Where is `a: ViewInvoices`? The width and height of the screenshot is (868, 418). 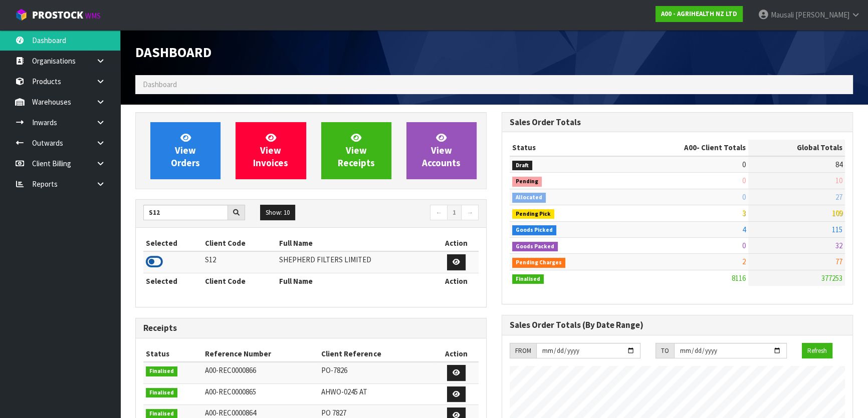
a: ViewInvoices is located at coordinates (271, 151).